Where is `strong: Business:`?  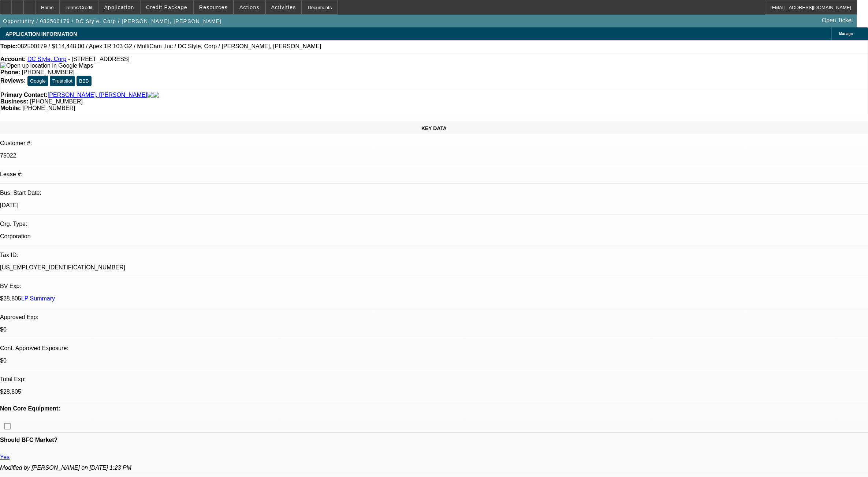
strong: Business: is located at coordinates (14, 101).